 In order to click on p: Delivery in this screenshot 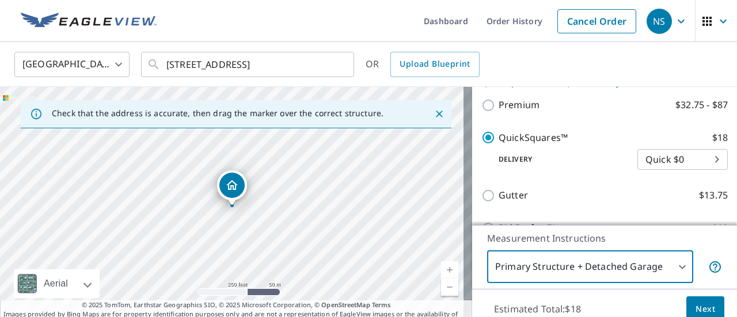, I will do `click(559, 159)`.